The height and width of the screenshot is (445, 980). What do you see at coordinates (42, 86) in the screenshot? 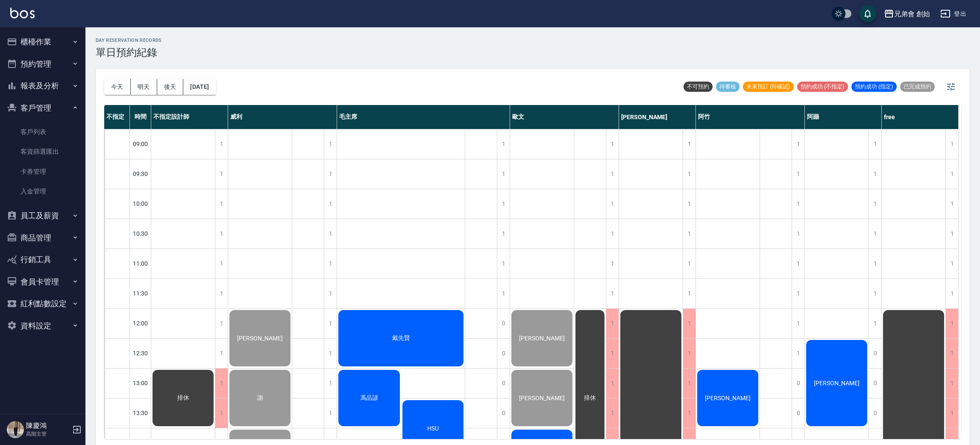
I see `button: 報表及分析` at bounding box center [42, 86].